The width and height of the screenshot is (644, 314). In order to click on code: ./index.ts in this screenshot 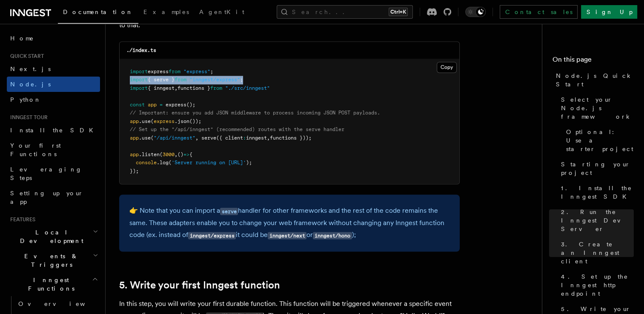, I will do `click(141, 50)`.